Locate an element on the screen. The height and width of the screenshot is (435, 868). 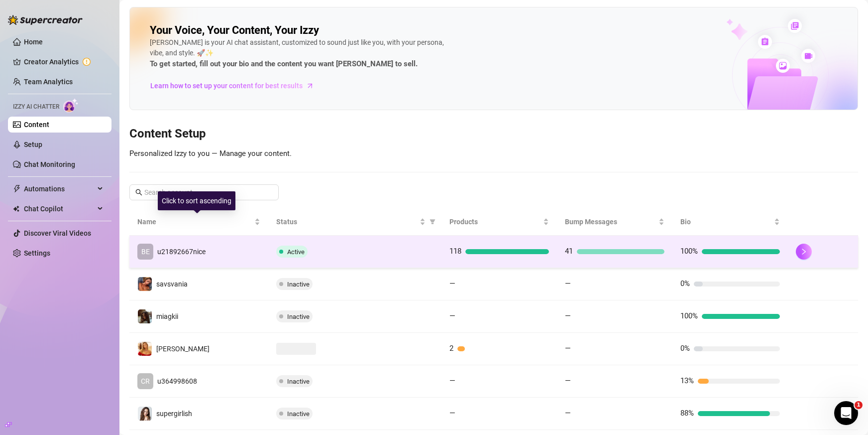
span: Izzy AI Chatter is located at coordinates (36, 107).